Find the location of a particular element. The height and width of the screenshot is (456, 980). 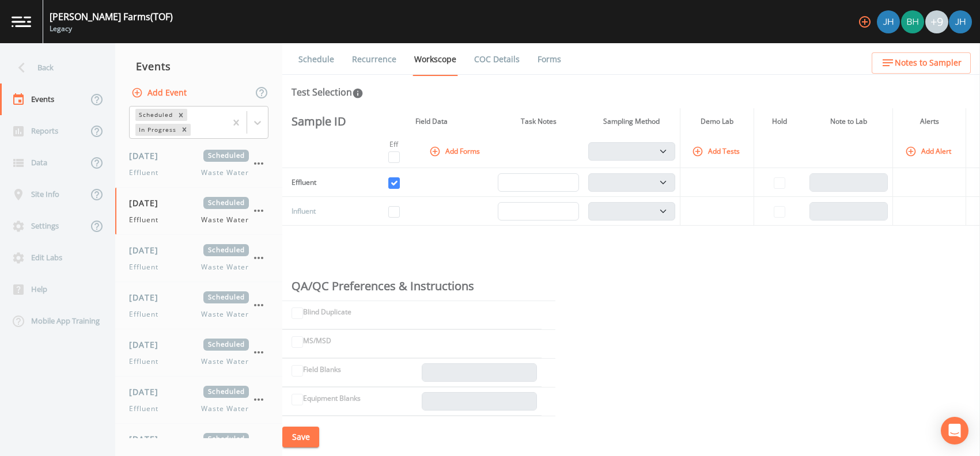

th: Field Data is located at coordinates (431, 121).